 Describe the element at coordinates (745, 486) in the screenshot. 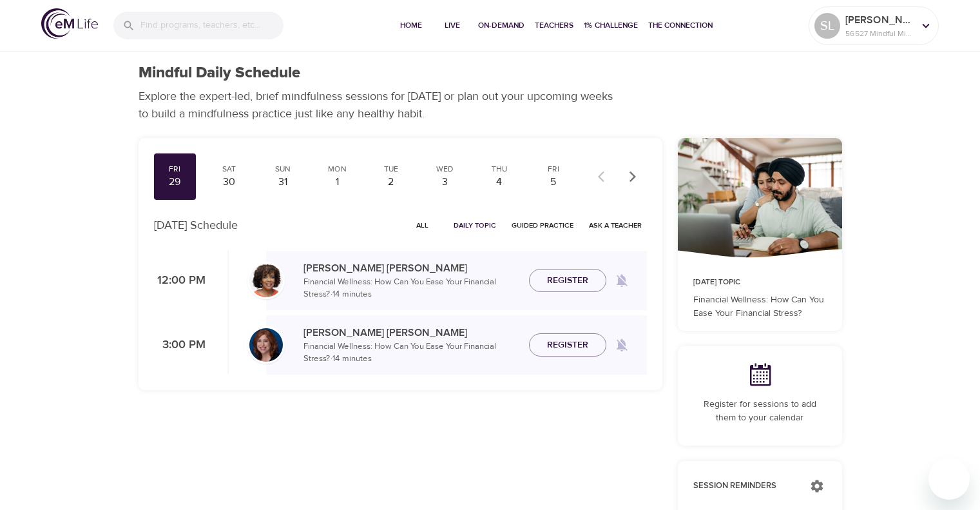

I see `p: Session Reminders` at that location.